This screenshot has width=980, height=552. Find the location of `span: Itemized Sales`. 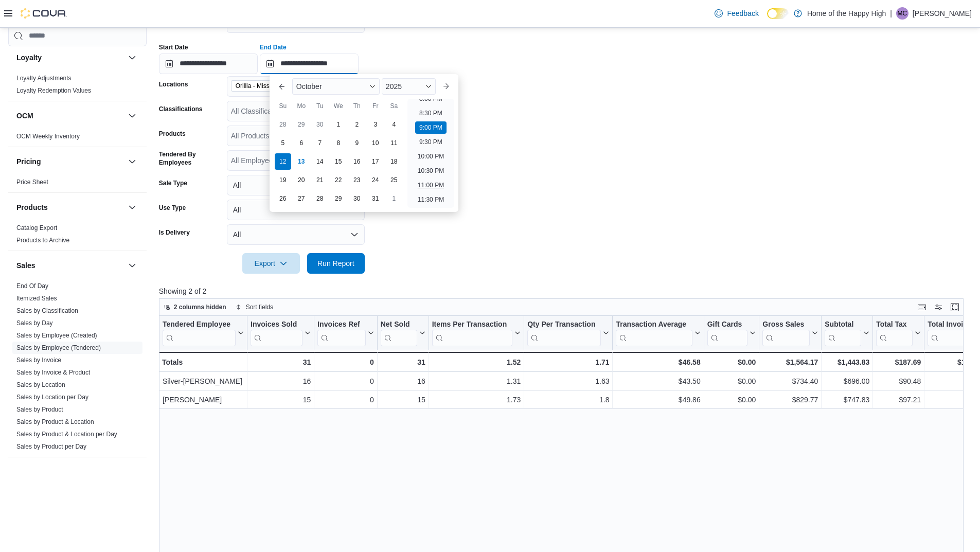

span: Itemized Sales is located at coordinates (36, 299).